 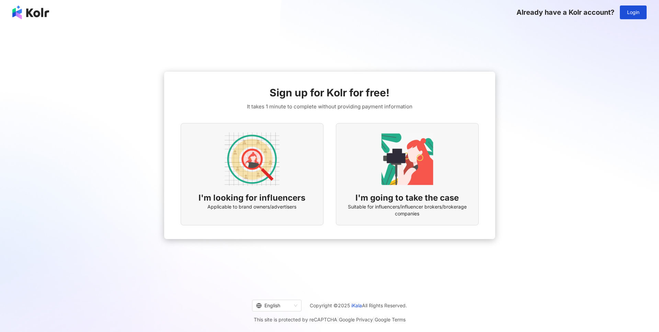 What do you see at coordinates (407, 210) in the screenshot?
I see `span: Suitable for influencers/influencer brokers/brokerage companies` at bounding box center [407, 210].